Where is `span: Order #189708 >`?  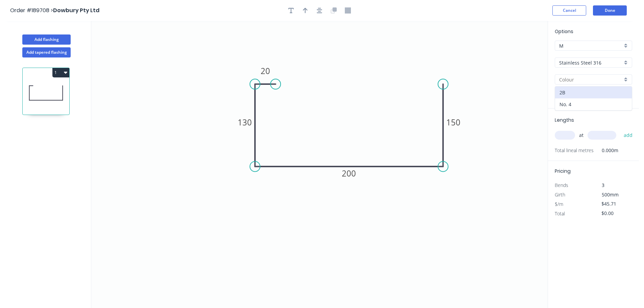
span: Order #189708 > is located at coordinates (31, 10).